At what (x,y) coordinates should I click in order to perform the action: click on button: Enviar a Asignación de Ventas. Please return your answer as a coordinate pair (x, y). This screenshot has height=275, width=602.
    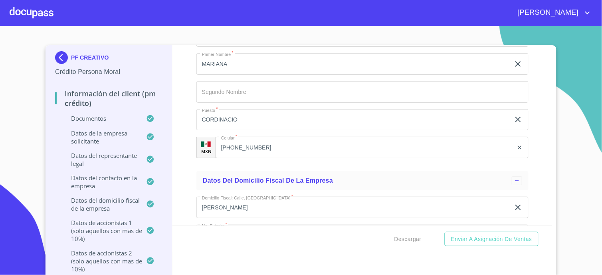
    Looking at the image, I should click on (492, 239).